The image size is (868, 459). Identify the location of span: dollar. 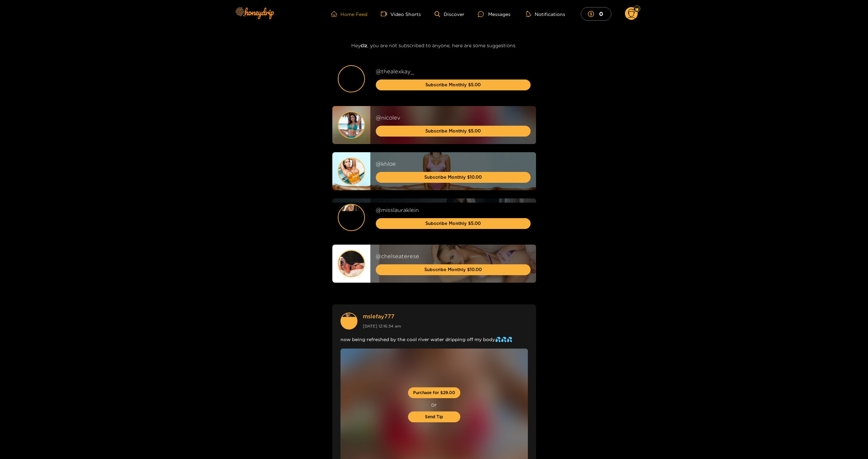
(592, 13).